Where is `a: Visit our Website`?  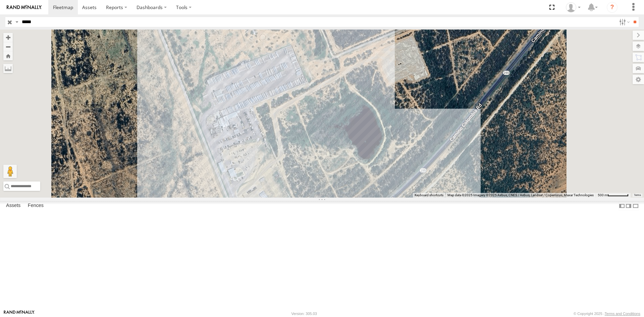
a: Visit our Website is located at coordinates (19, 314).